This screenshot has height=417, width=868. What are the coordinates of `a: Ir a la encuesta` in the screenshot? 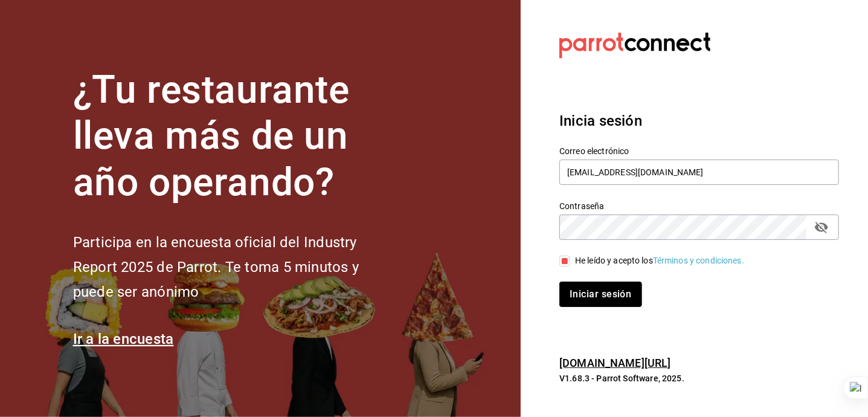 It's located at (123, 339).